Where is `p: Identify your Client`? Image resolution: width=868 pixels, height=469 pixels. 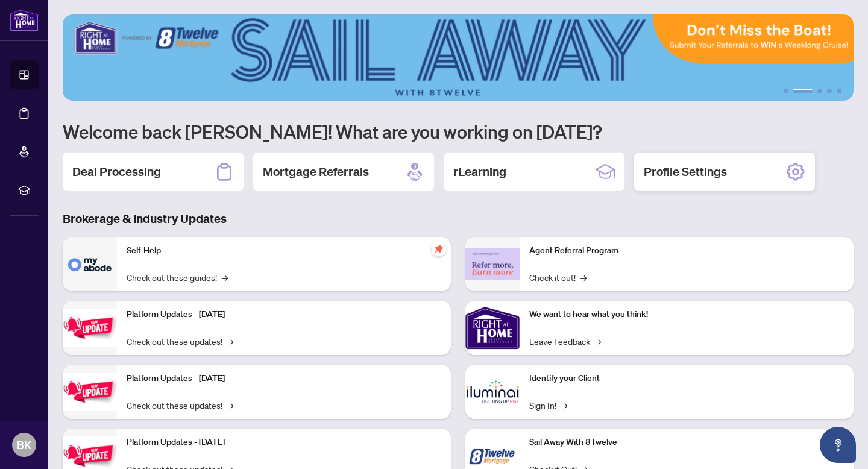 p: Identify your Client is located at coordinates (686, 379).